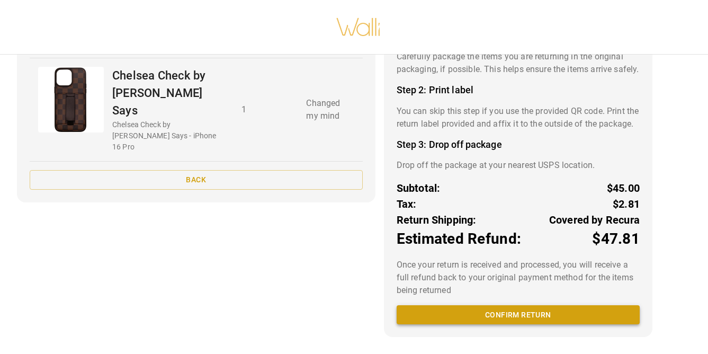  I want to click on p: Tax:, so click(407, 204).